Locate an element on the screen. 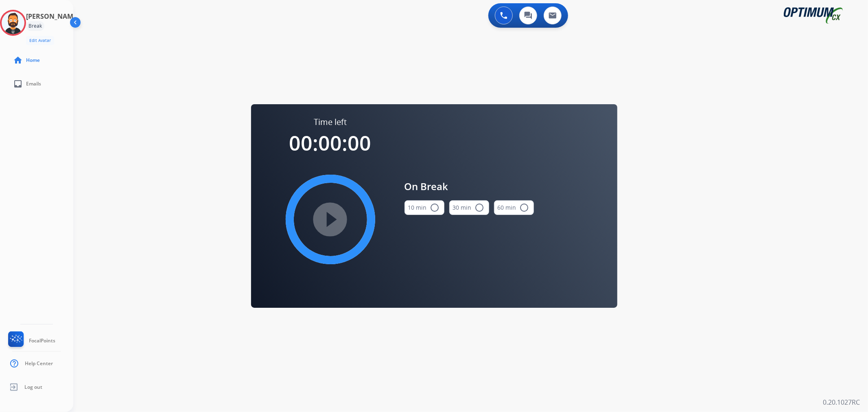 The width and height of the screenshot is (868, 412). mat-icon: home is located at coordinates (18, 60).